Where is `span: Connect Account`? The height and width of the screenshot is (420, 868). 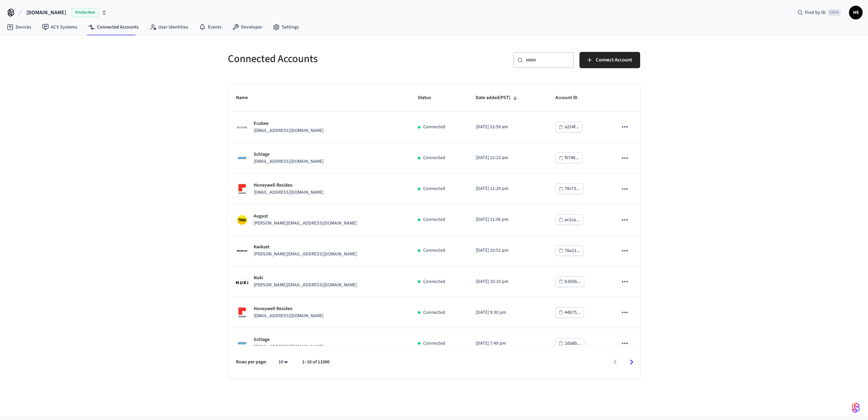
span: Connect Account is located at coordinates (614, 60).